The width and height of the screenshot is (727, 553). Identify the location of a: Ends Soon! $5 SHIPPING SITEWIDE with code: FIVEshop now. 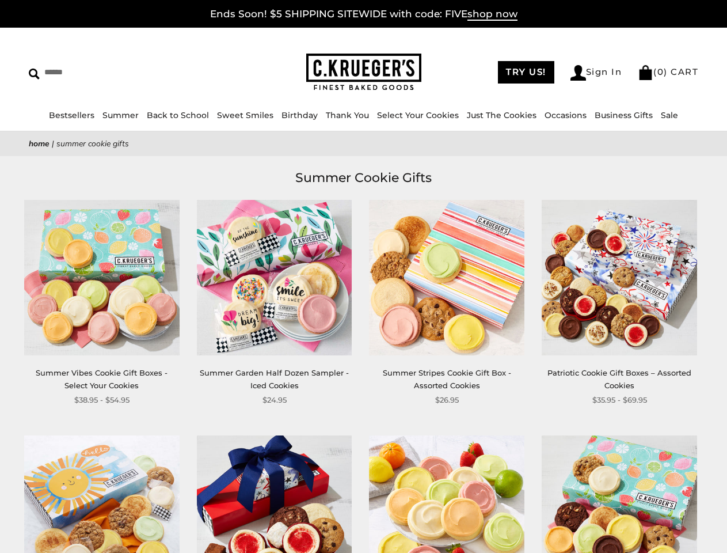
(364, 14).